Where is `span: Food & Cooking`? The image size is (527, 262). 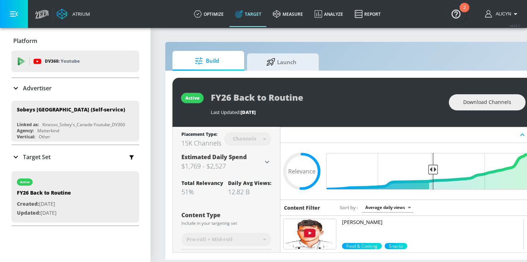
span: Food & Cooking is located at coordinates (362, 246).